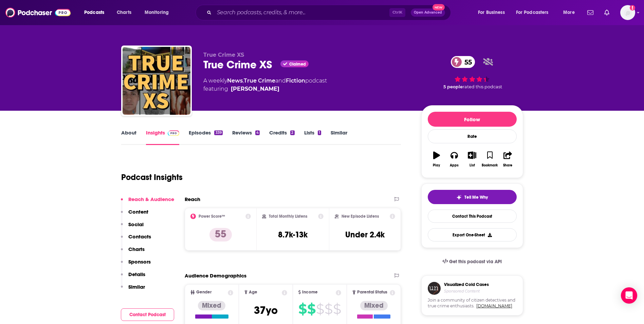 The image size is (644, 324). What do you see at coordinates (475, 261) in the screenshot?
I see `span: Get this podcast via API` at bounding box center [475, 261].